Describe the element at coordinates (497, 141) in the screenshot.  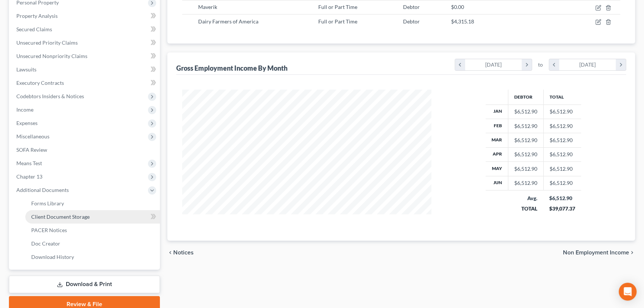
I see `th: Mar` at that location.